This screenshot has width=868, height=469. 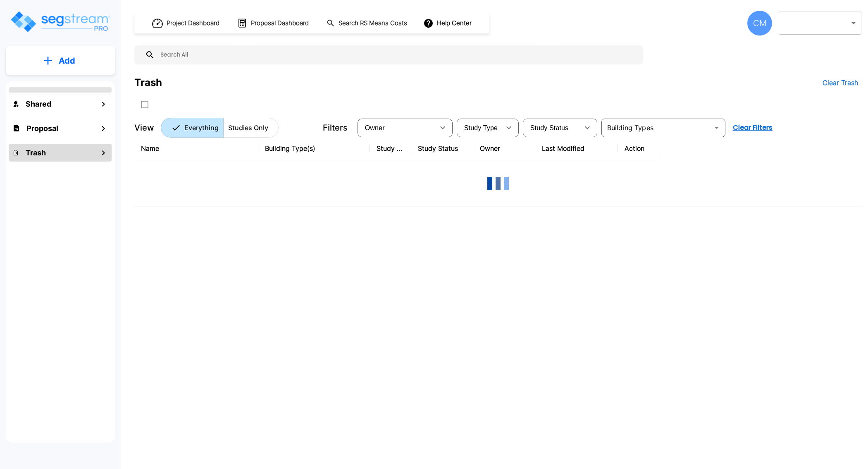 What do you see at coordinates (197, 148) in the screenshot?
I see `th: Name` at bounding box center [197, 148].